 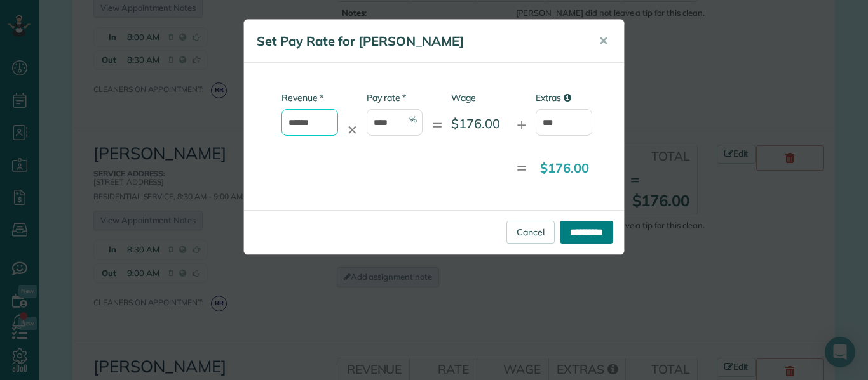 What do you see at coordinates (386, 97) in the screenshot?
I see `label: Pay rate` at bounding box center [386, 97].